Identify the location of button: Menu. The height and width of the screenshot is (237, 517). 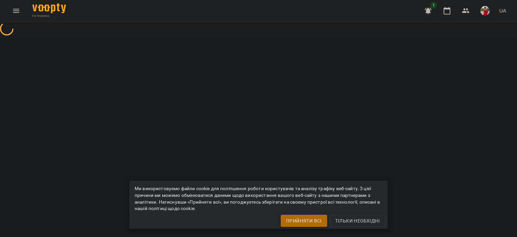
(16, 11).